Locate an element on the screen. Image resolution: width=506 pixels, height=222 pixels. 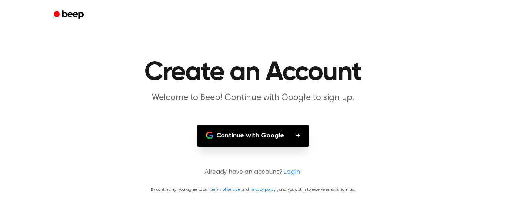
button: Continue with Google is located at coordinates (253, 136).